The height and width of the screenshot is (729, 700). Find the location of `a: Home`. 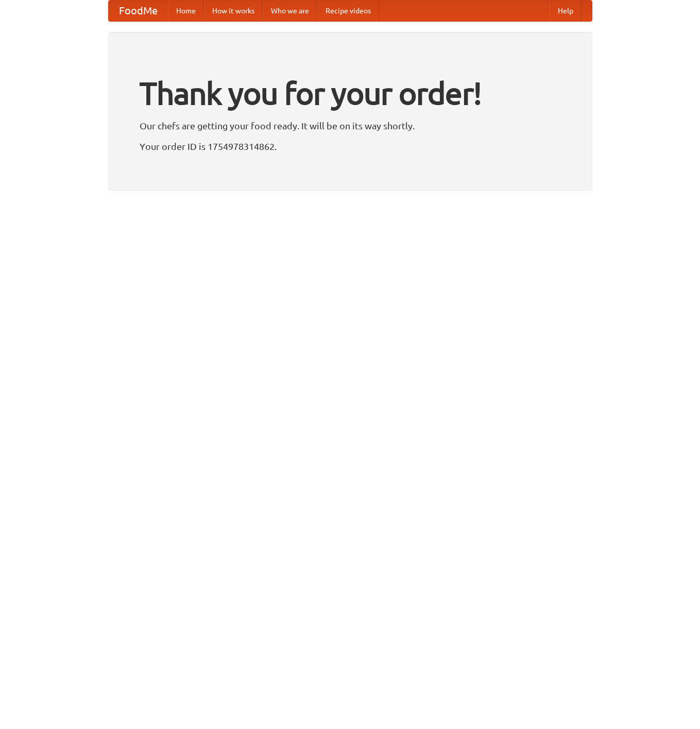

a: Home is located at coordinates (186, 11).